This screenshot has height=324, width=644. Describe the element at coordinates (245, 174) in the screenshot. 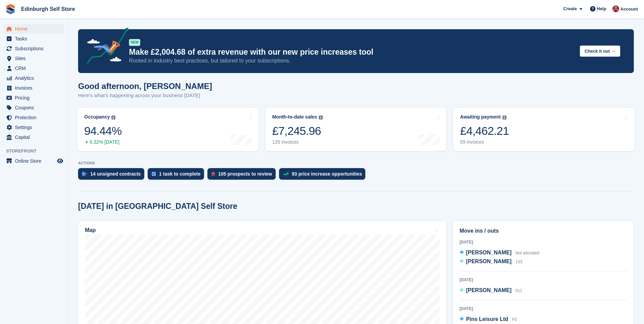

I see `div: 105 prospects to review` at that location.